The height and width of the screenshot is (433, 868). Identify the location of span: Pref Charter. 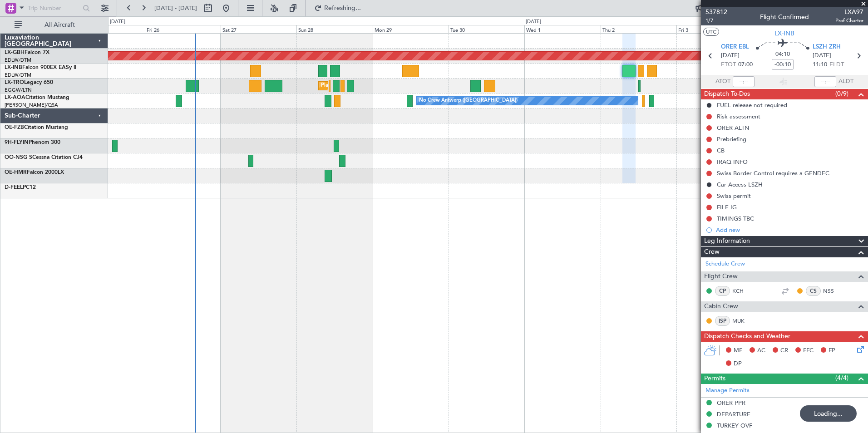
(849, 21).